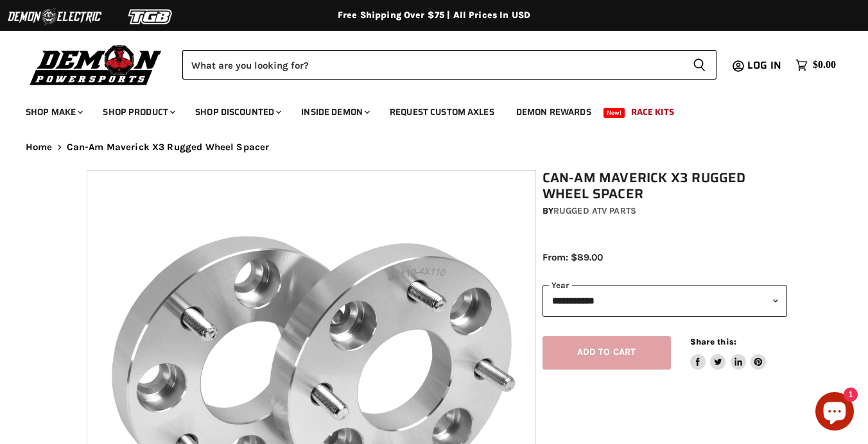 Image resolution: width=868 pixels, height=444 pixels. Describe the element at coordinates (442, 111) in the screenshot. I see `a: Request Custom Axles` at that location.